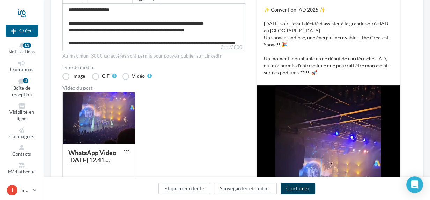 The width and height of the screenshot is (430, 200). Describe the element at coordinates (154, 67) in the screenshot. I see `label: Type de média` at that location.